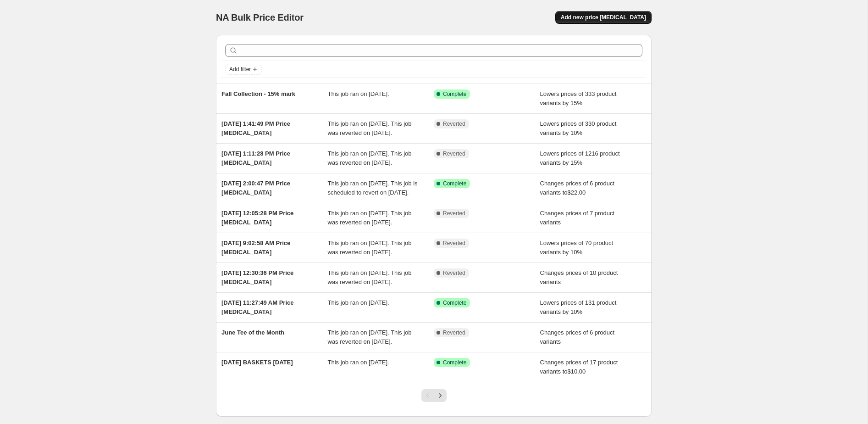 The image size is (868, 424). What do you see at coordinates (244, 69) in the screenshot?
I see `button: Add filter` at bounding box center [244, 69].